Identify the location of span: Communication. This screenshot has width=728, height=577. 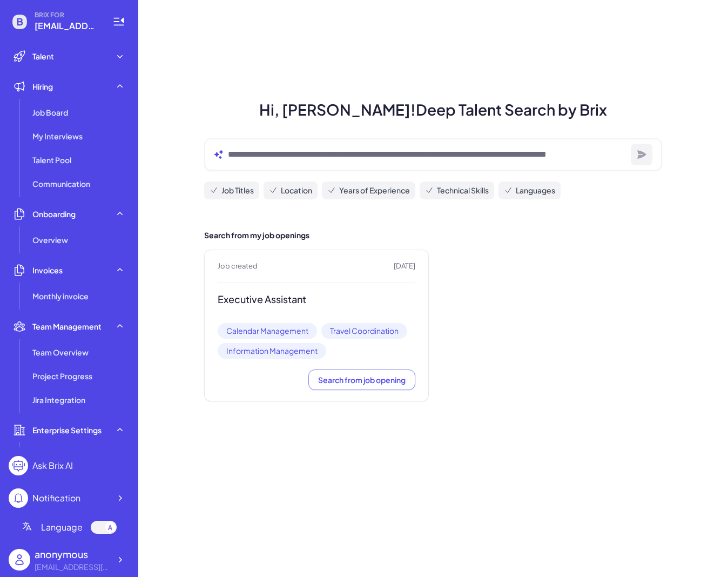
(61, 184).